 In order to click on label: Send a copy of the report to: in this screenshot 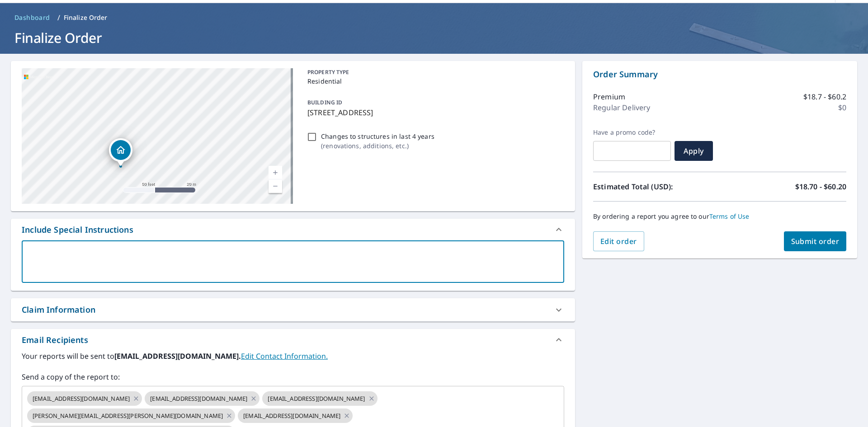, I will do `click(293, 376)`.